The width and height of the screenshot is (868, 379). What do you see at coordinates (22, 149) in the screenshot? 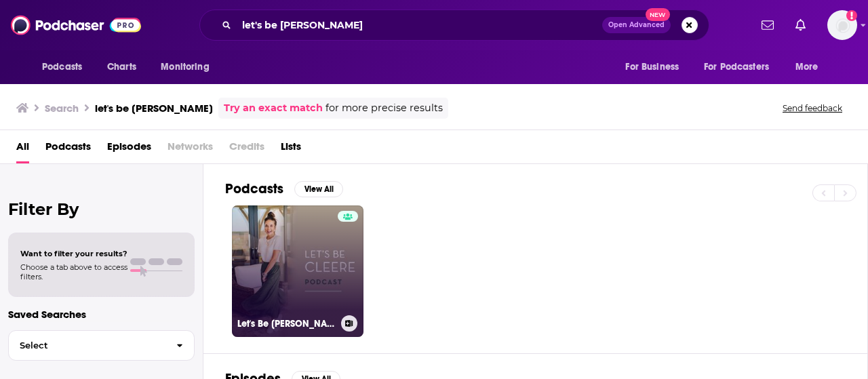
I see `a: All` at bounding box center [22, 149].